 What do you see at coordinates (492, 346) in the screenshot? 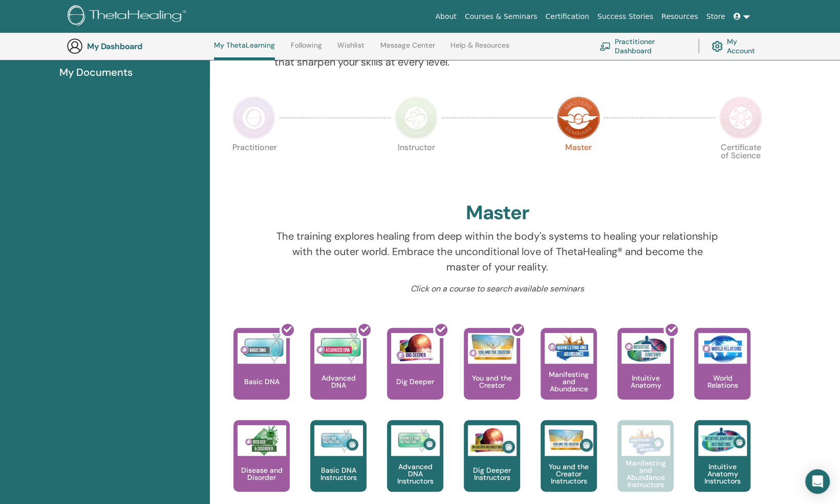
I see `img: You and the Creator` at bounding box center [492, 346].